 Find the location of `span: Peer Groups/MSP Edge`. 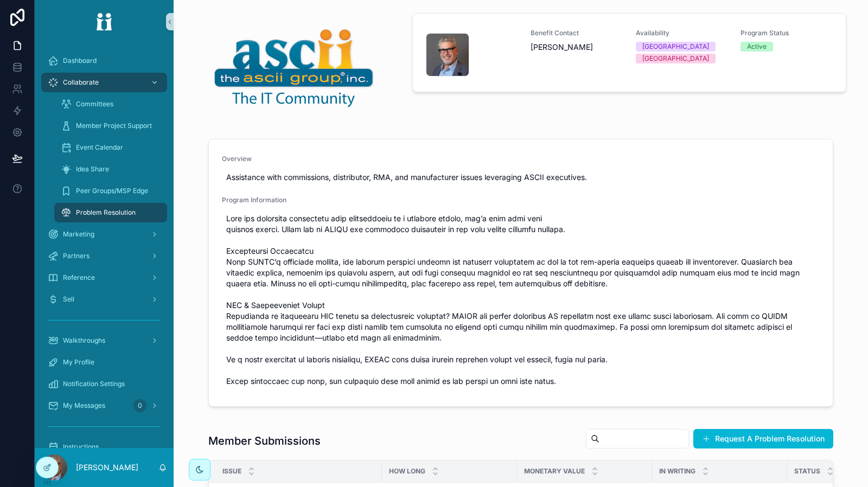

span: Peer Groups/MSP Edge is located at coordinates (112, 191).